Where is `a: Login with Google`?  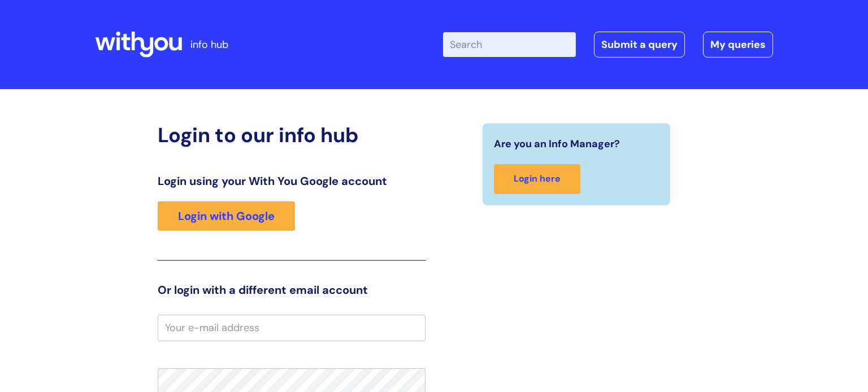
a: Login with Google is located at coordinates (226, 216).